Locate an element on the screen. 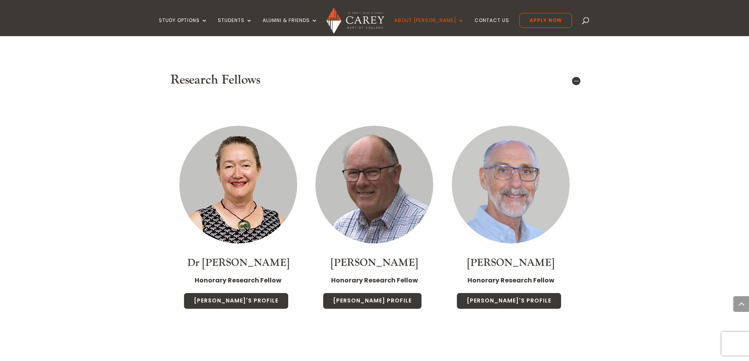 This screenshot has width=749, height=361. a: Students is located at coordinates (235, 27).